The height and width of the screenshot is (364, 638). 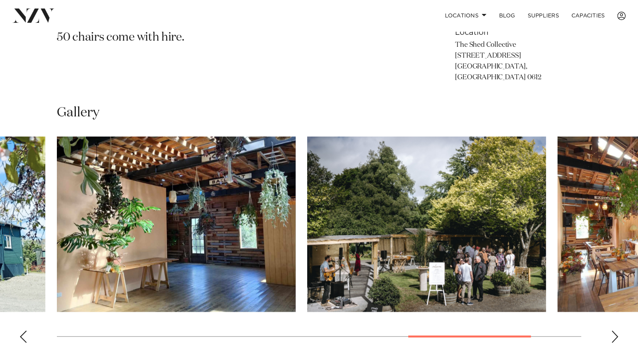 What do you see at coordinates (588, 15) in the screenshot?
I see `a: Capacities` at bounding box center [588, 15].